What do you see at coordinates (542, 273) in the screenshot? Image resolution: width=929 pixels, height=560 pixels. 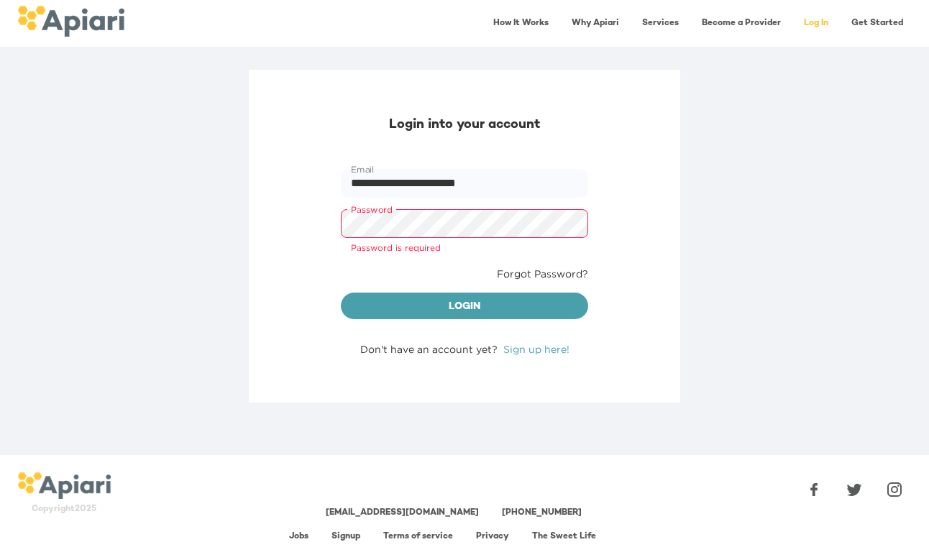 I see `a: Forgot Password?` at bounding box center [542, 273].